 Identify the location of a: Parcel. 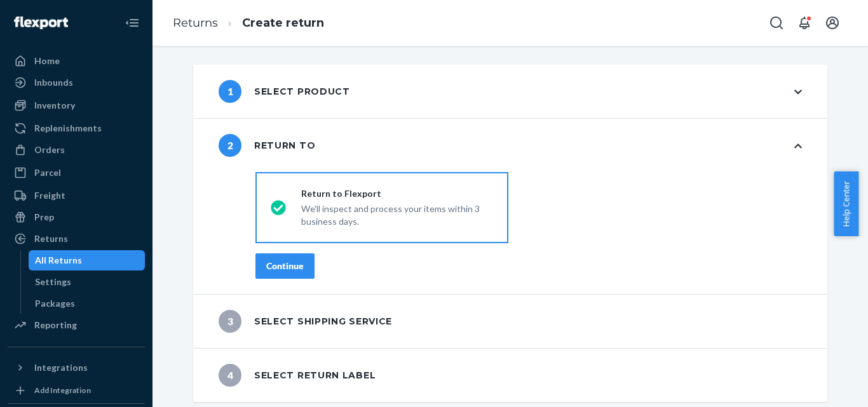
(76, 173).